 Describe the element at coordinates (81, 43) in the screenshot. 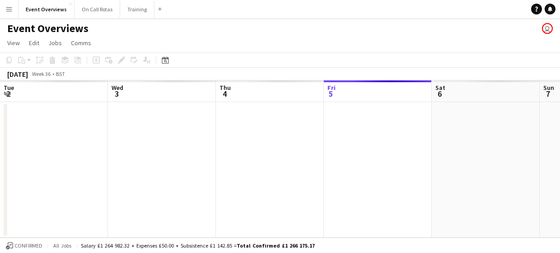

I see `a: Comms` at that location.